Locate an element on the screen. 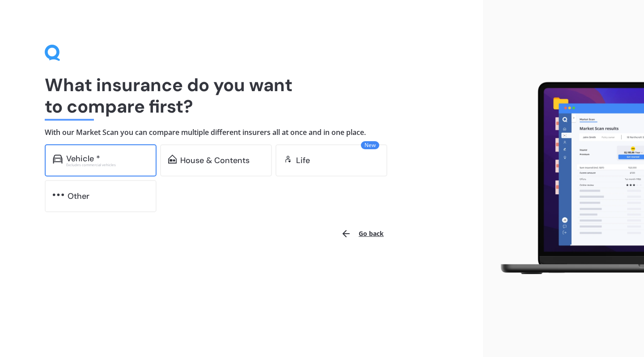  span: New is located at coordinates (370, 145).